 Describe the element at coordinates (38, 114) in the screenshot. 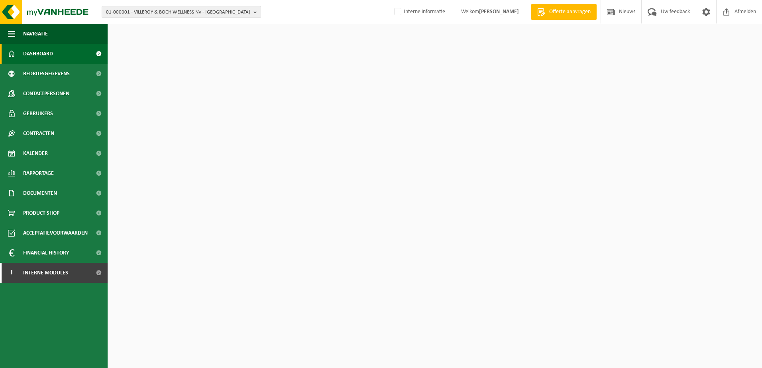

I see `span: Gebruikers` at that location.